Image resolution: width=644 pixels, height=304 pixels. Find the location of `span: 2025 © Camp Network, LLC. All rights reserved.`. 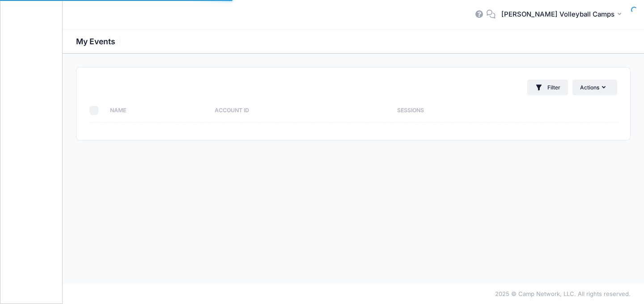

span: 2025 © Camp Network, LLC. All rights reserved. is located at coordinates (563, 293).